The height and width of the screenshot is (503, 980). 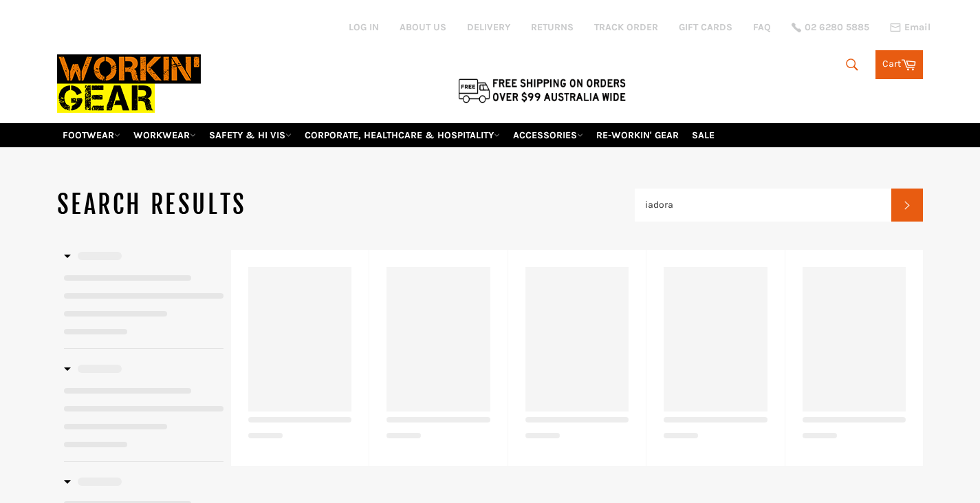 I want to click on a: RETURNS, so click(x=553, y=26).